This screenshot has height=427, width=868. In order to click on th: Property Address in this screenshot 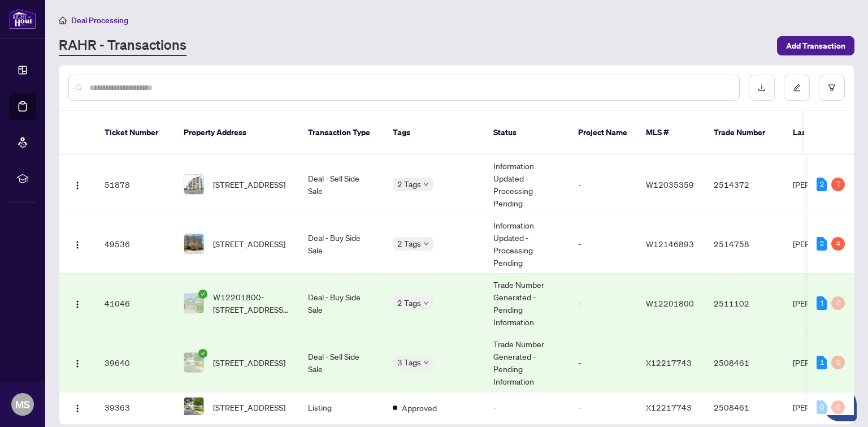, I will do `click(236, 133)`.